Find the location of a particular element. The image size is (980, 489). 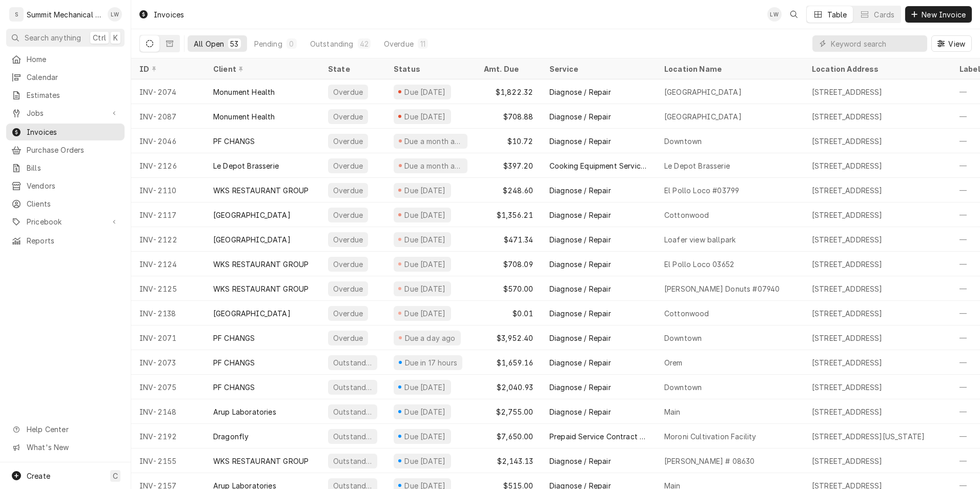

div: $708.88 is located at coordinates (508, 116).